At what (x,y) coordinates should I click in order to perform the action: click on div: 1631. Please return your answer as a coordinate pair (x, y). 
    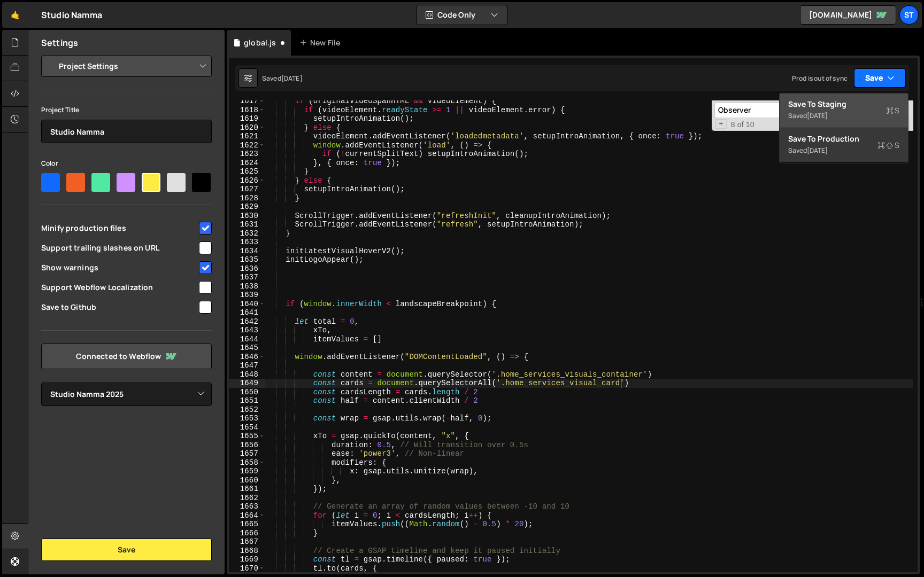
    Looking at the image, I should click on (247, 225).